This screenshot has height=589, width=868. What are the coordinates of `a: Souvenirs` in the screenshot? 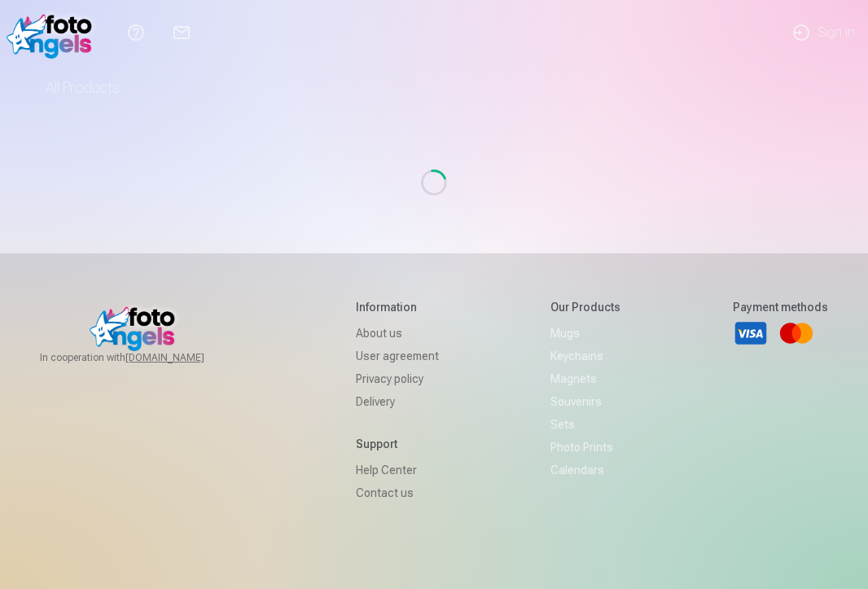 It's located at (585, 401).